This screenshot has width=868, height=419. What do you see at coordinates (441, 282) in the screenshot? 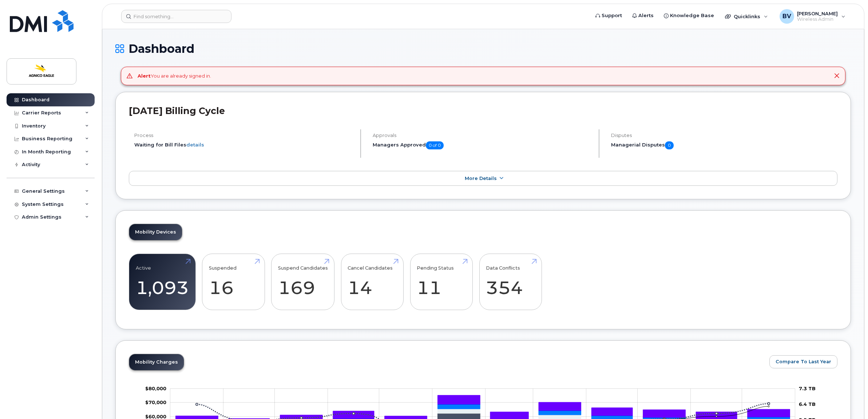
I see `a: Pending Status 11` at bounding box center [441, 282].